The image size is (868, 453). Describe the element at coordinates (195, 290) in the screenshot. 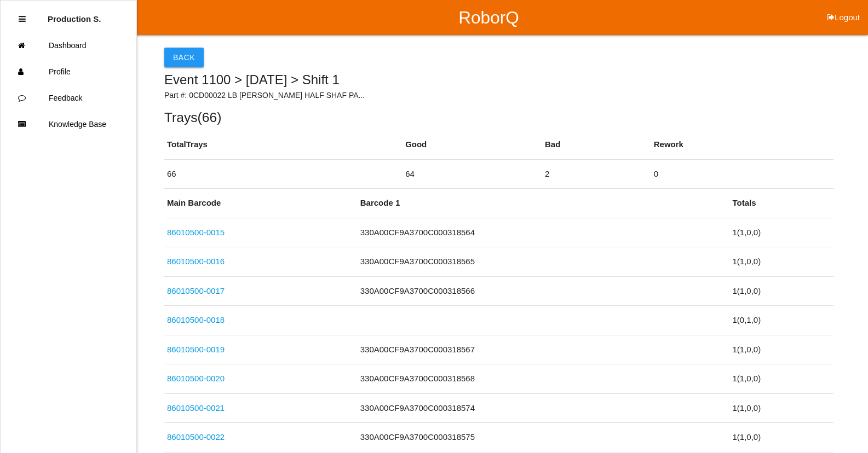

I see `a: 86010500-0017` at that location.